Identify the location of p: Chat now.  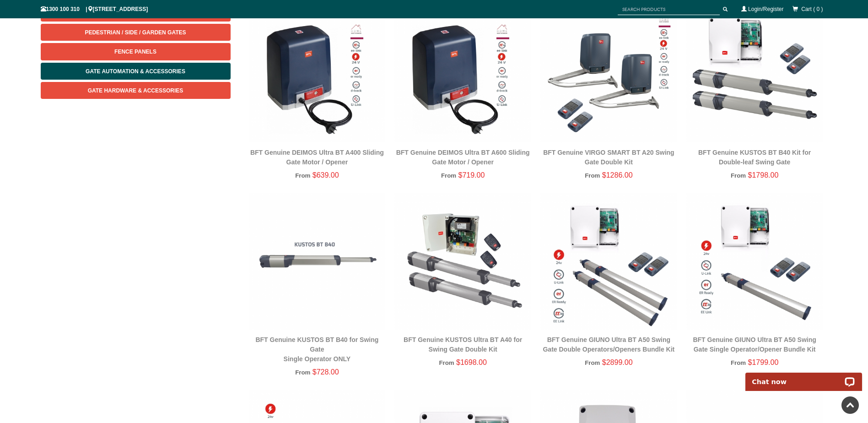
(58, 20).